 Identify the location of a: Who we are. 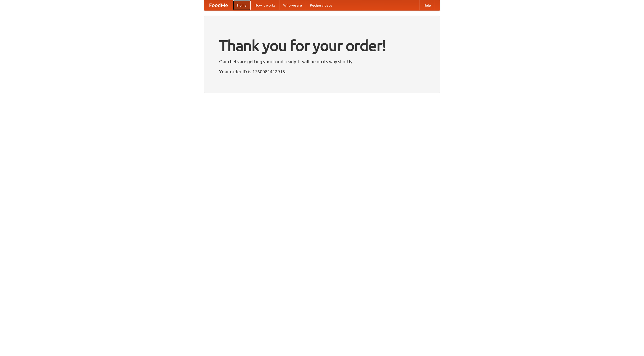
(293, 5).